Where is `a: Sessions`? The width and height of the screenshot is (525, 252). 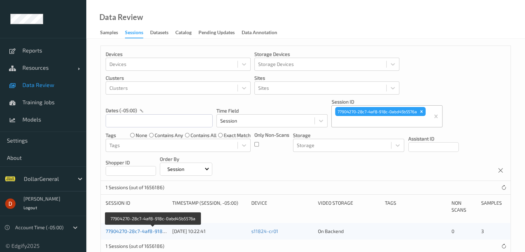
a: Sessions is located at coordinates (137, 33).